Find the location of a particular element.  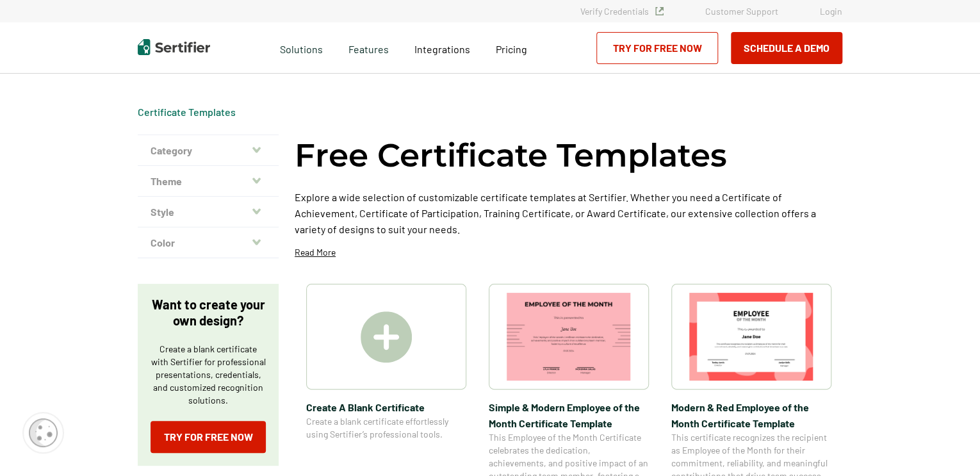

button: Category is located at coordinates (208, 151).